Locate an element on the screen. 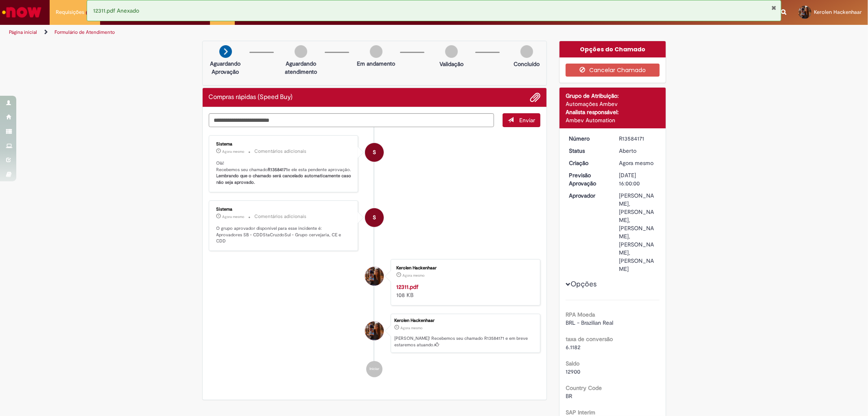  div: R13584171 is located at coordinates (637, 138).